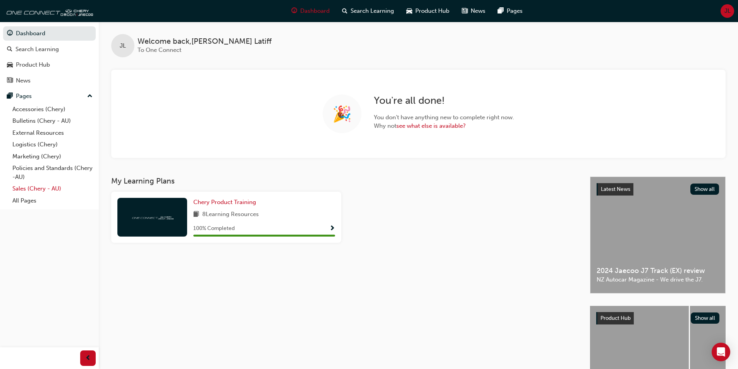 The image size is (738, 369). I want to click on div: Open Intercom Messenger, so click(721, 352).